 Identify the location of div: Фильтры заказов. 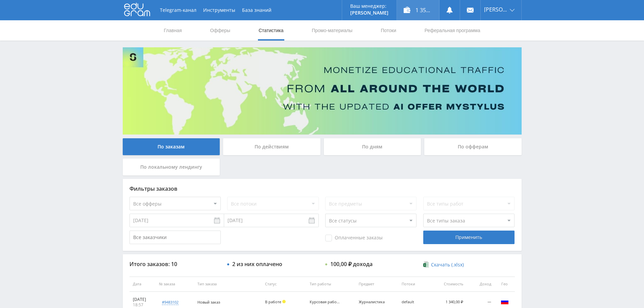
(322, 189).